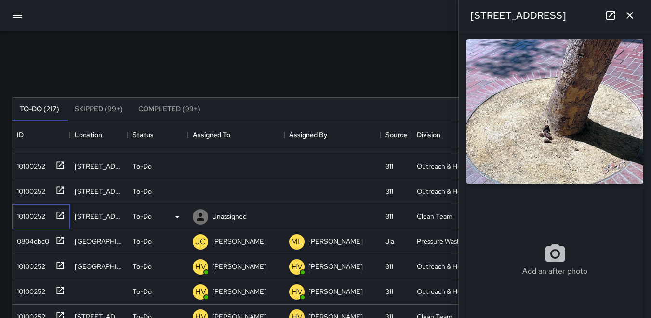 This screenshot has width=651, height=318. What do you see at coordinates (442, 241) in the screenshot?
I see `div: Pressure Washing` at bounding box center [442, 241].